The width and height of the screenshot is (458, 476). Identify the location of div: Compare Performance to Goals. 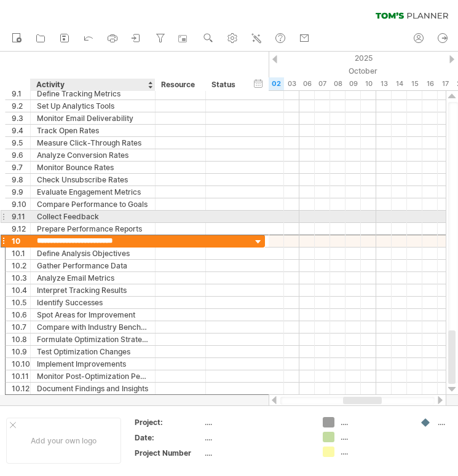
(93, 204).